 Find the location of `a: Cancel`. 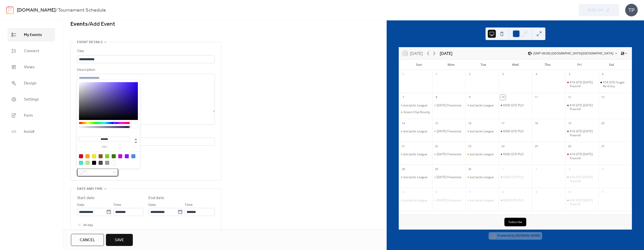

a: Cancel is located at coordinates (87, 240).